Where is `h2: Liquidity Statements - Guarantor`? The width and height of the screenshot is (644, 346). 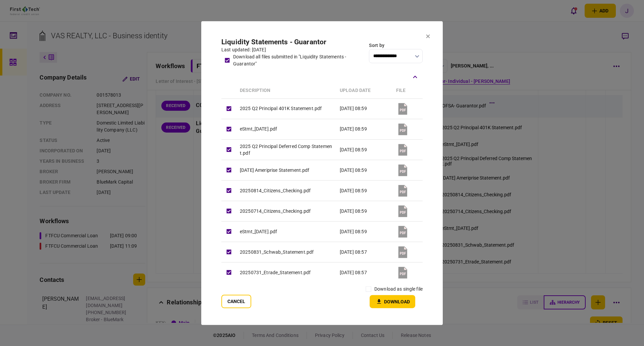 h2: Liquidity Statements - Guarantor is located at coordinates (293, 42).